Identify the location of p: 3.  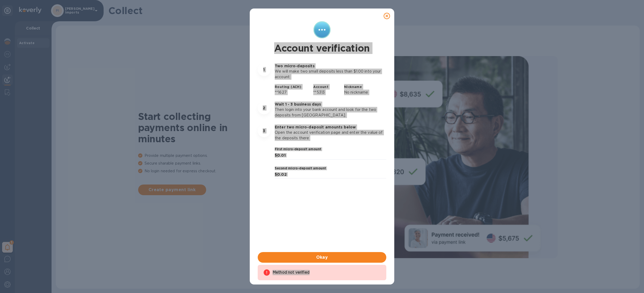
(264, 131).